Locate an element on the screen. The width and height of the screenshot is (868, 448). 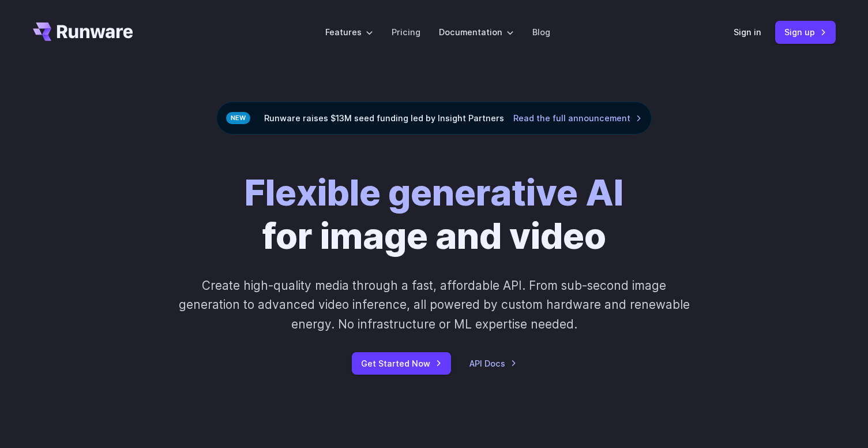
label: Features is located at coordinates (349, 32).